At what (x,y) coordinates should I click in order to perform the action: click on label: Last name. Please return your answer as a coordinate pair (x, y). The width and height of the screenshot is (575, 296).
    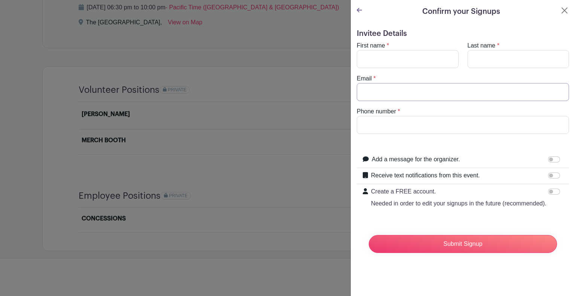
    Looking at the image, I should click on (481, 46).